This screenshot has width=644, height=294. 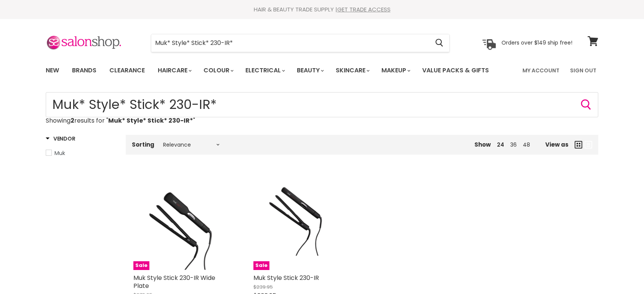 I want to click on h3: Vendor, so click(x=60, y=138).